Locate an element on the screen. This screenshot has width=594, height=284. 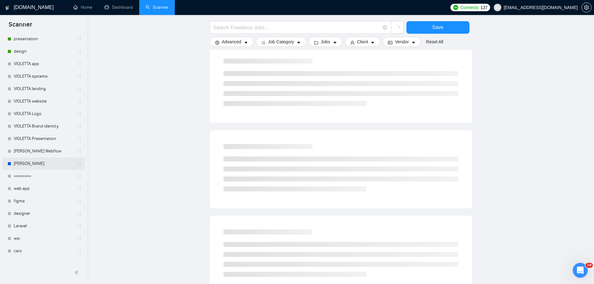
div: Закрыть is located at coordinates (115, 8).